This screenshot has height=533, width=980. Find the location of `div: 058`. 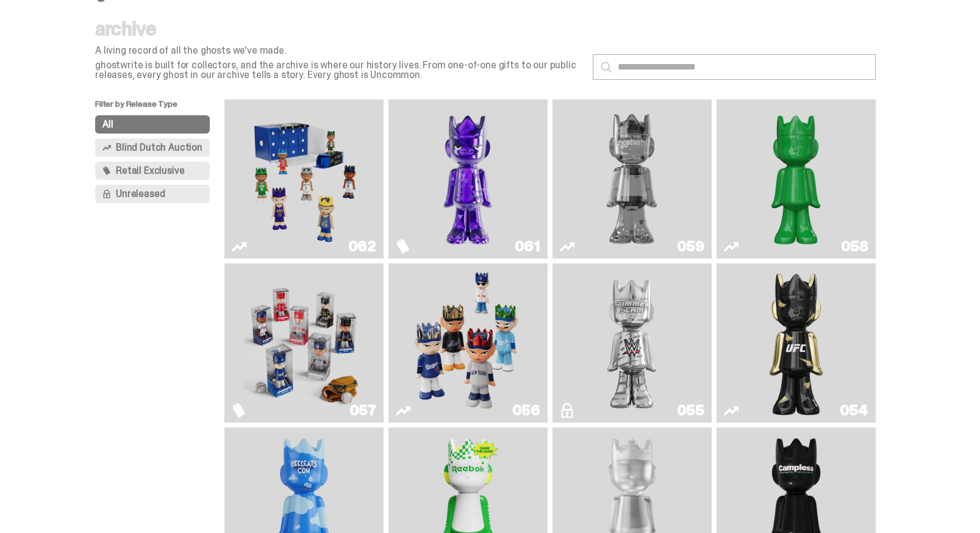

div: 058 is located at coordinates (854, 246).